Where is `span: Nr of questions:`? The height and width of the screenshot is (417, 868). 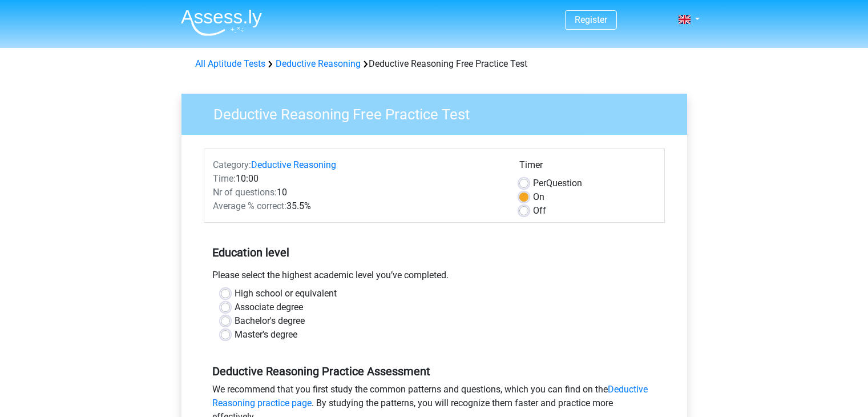
span: Nr of questions: is located at coordinates (245, 192).